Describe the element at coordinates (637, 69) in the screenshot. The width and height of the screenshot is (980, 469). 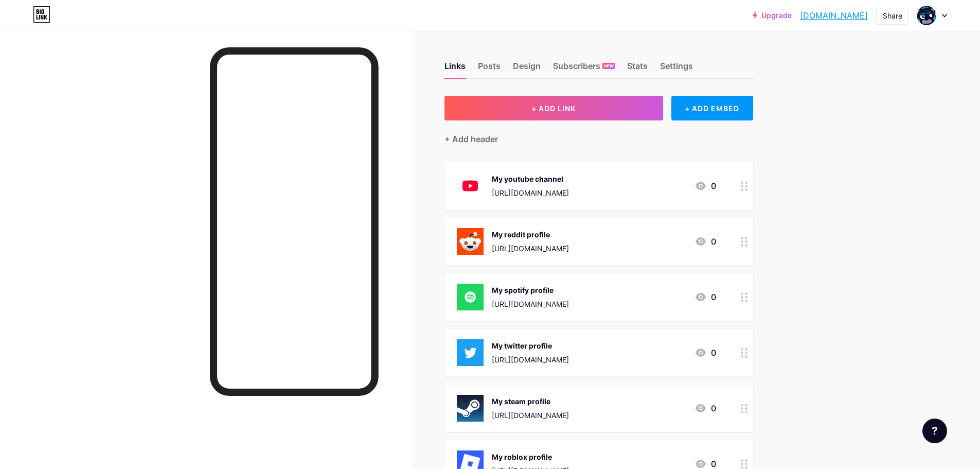
I see `div: Stats` at that location.